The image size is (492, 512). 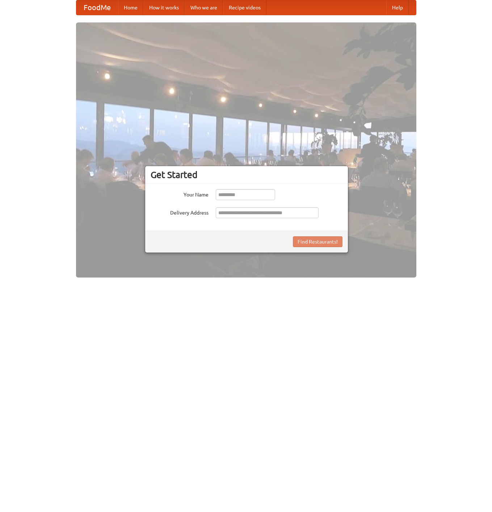 I want to click on button: Find Restaurants!, so click(x=318, y=242).